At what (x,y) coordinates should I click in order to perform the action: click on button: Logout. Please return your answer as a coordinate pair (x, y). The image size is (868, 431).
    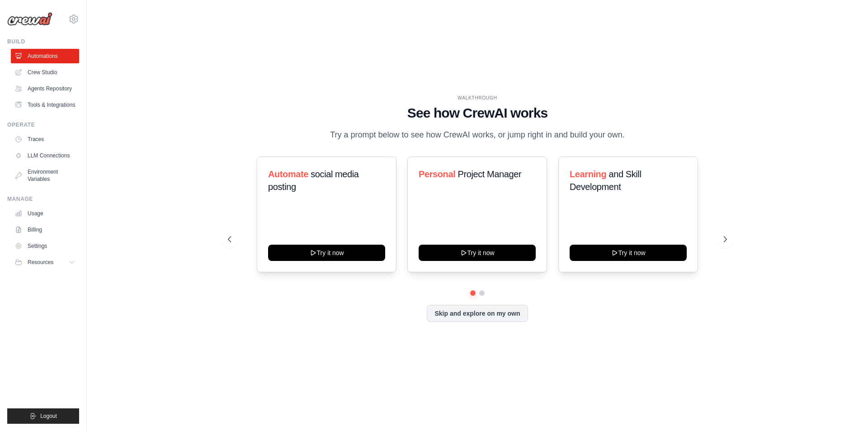
    Looking at the image, I should click on (43, 416).